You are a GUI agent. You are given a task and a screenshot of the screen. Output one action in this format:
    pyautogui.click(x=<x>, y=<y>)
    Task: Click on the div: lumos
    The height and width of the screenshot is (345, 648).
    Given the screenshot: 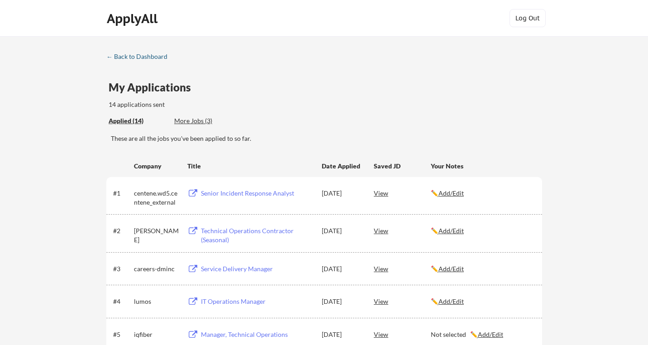 What is the action you would take?
    pyautogui.click(x=156, y=301)
    